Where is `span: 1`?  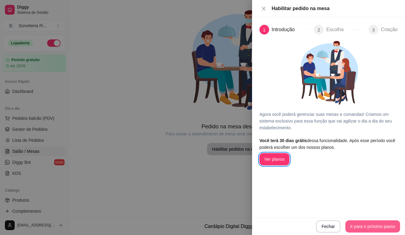 span: 1 is located at coordinates (264, 30).